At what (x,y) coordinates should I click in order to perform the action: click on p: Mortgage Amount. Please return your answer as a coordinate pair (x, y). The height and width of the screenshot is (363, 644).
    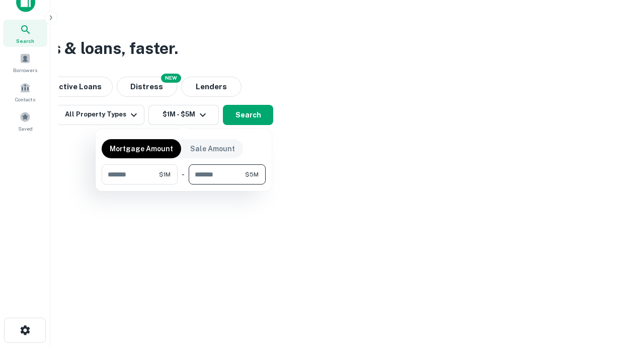
    Looking at the image, I should click on (141, 148).